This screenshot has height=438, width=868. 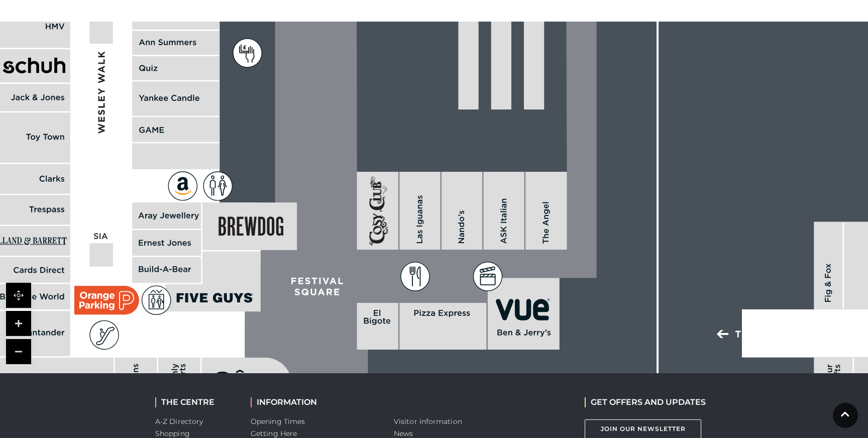 What do you see at coordinates (428, 421) in the screenshot?
I see `a: Visitor information` at bounding box center [428, 421].